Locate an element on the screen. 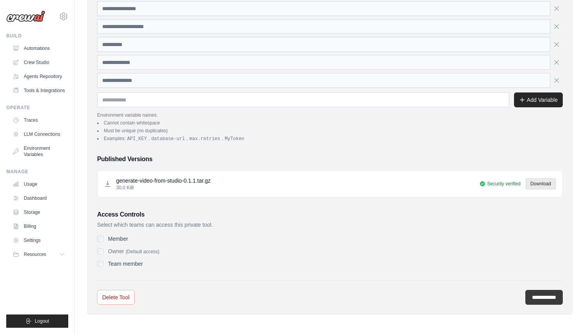  p: generate-video-from-studio-0.1.1.tar.gz is located at coordinates (163, 180).